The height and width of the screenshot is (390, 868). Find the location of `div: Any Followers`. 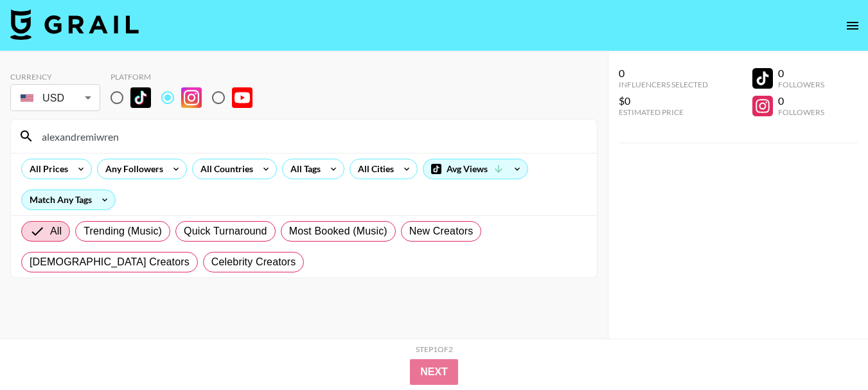

div: Any Followers is located at coordinates (131, 169).